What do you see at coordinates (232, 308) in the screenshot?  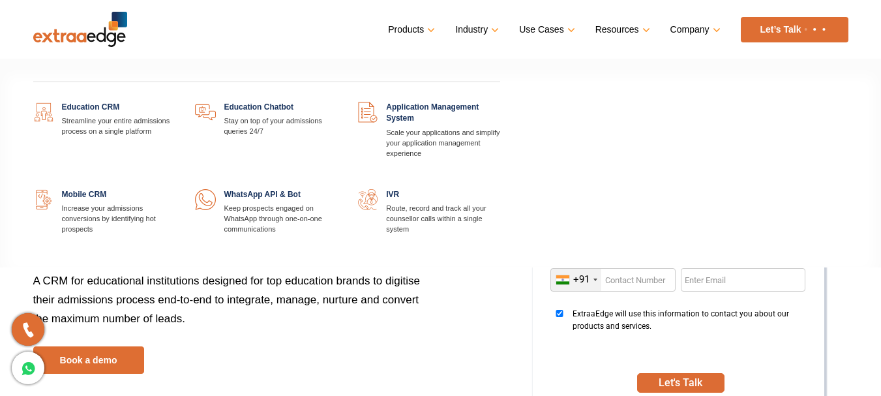 I see `p: A CRM for educational institutions designed for top education brands to digitise their admissions...` at bounding box center [232, 308].